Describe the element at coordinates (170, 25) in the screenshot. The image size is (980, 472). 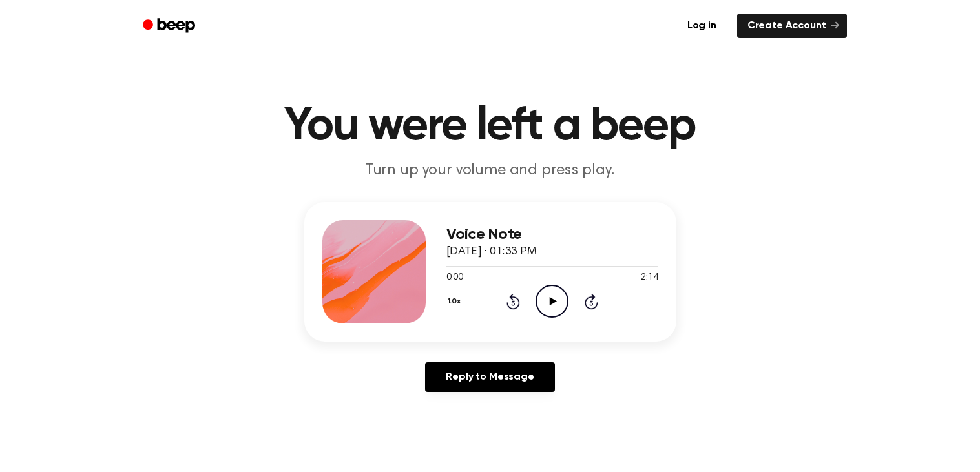
I see `a: Beep` at that location.